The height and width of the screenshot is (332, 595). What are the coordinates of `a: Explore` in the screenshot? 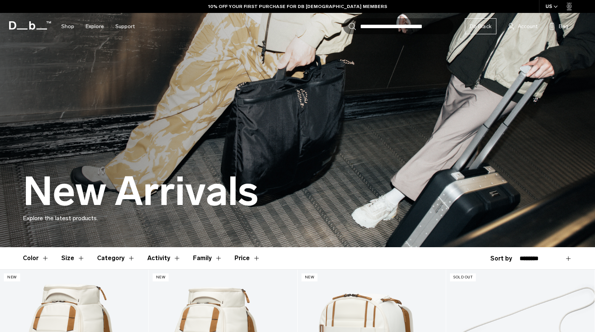 It's located at (95, 26).